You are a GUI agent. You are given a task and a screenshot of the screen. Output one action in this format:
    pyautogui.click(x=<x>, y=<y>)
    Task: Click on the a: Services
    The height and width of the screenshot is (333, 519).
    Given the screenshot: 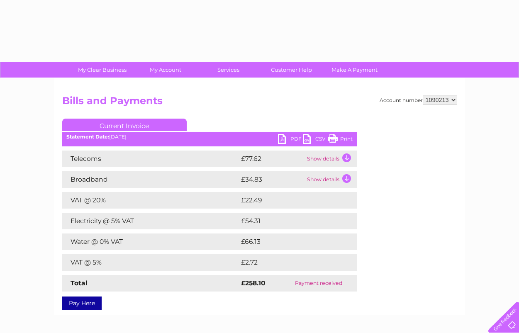 What is the action you would take?
    pyautogui.click(x=228, y=70)
    